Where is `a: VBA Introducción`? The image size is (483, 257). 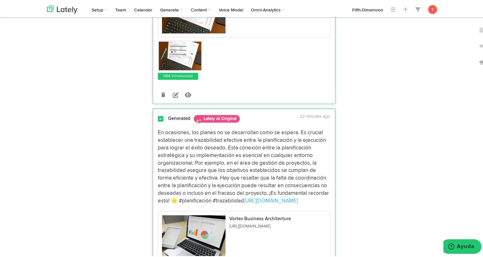 a: VBA Introducción is located at coordinates (178, 75).